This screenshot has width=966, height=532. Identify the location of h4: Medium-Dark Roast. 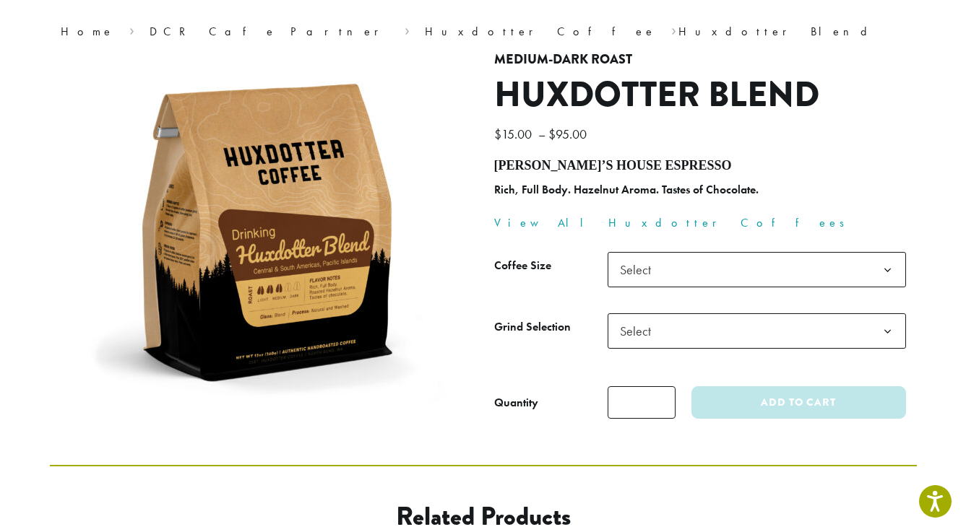
(700, 60).